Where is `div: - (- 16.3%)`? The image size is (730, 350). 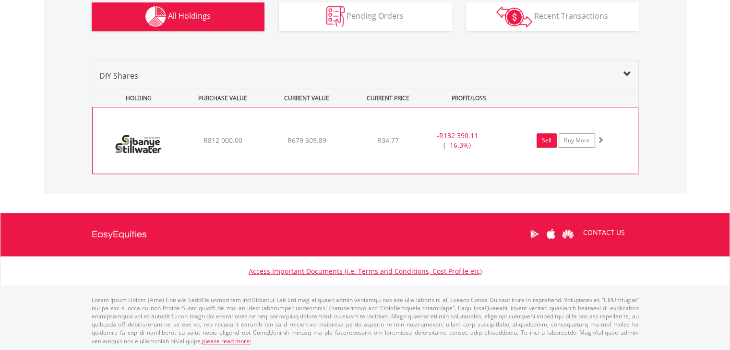 div: - (- 16.3%) is located at coordinates (457, 141).